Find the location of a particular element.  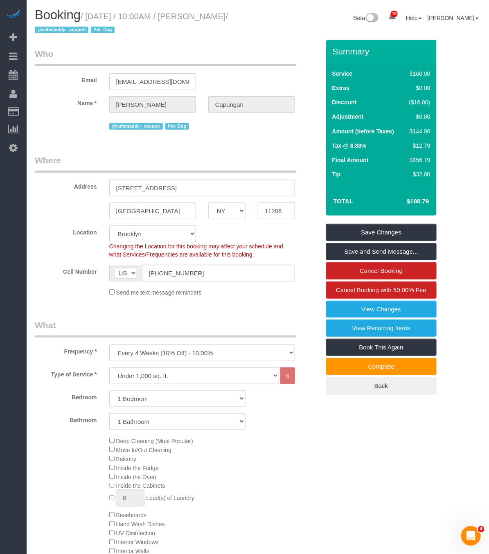

strong: Total is located at coordinates (344, 201).